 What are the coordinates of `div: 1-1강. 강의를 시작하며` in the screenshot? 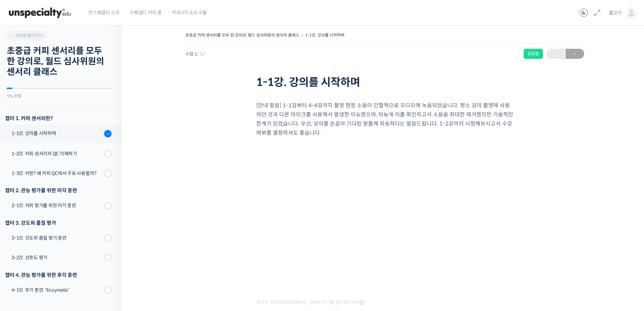 It's located at (57, 134).